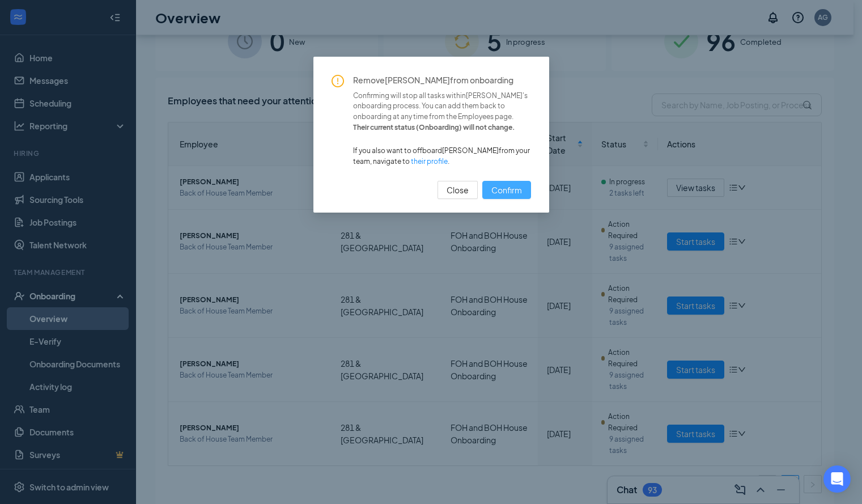  Describe the element at coordinates (442, 127) in the screenshot. I see `span: Their current status ( Onboarding ) will not change.` at that location.